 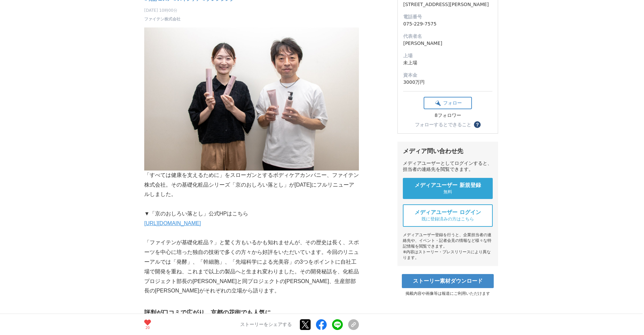 I want to click on dd: 3000万円, so click(x=448, y=82).